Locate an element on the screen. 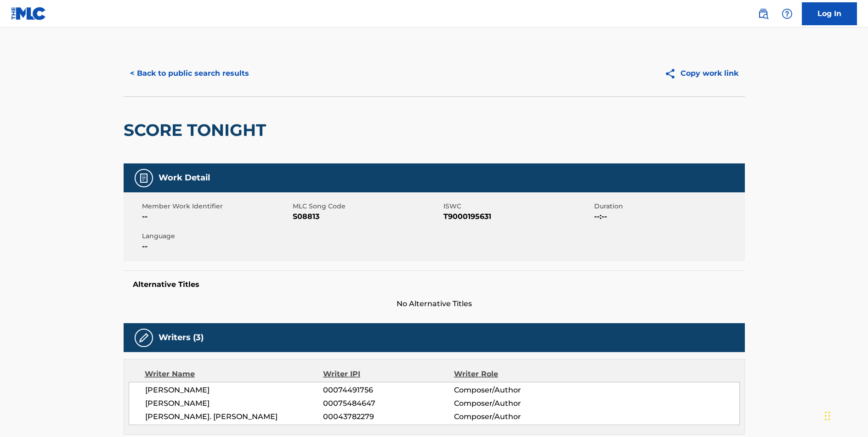 The height and width of the screenshot is (437, 868). img: Copy work link is located at coordinates (672, 74).